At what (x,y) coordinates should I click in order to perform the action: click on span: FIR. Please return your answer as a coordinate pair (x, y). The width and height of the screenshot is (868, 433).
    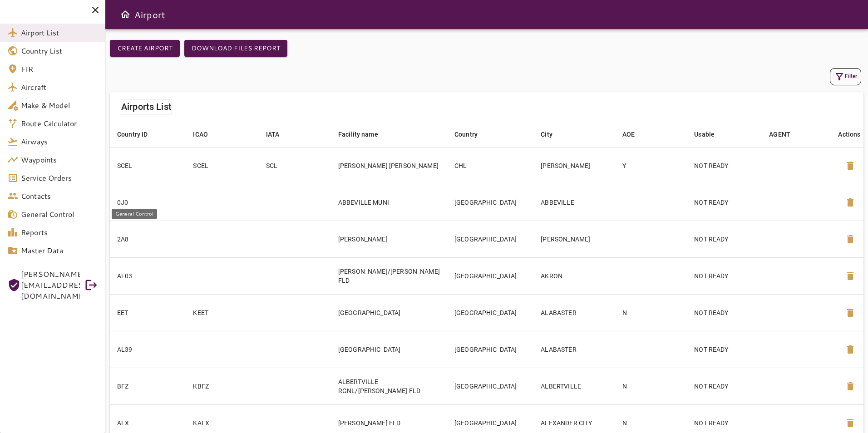
    Looking at the image, I should click on (59, 69).